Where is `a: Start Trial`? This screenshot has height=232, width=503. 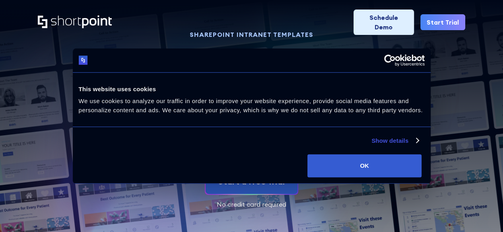
a: Start Trial is located at coordinates (442, 22).